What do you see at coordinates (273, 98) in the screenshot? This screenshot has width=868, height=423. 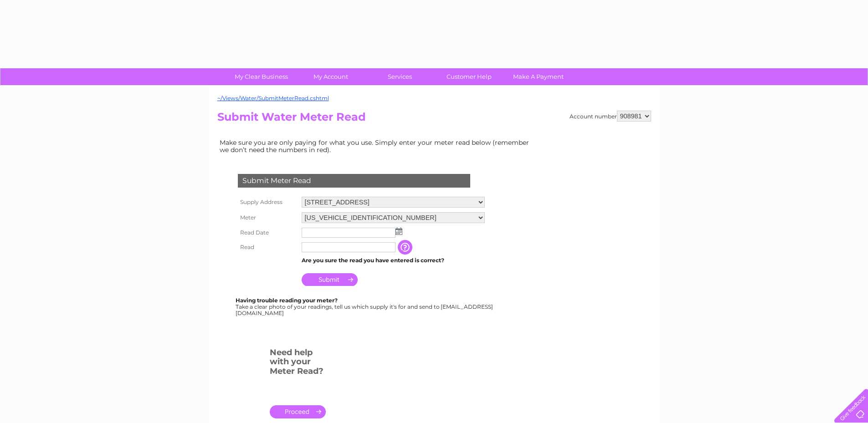 I see `a: ~/Views/Water/SubmitMeterRead.cshtml` at bounding box center [273, 98].